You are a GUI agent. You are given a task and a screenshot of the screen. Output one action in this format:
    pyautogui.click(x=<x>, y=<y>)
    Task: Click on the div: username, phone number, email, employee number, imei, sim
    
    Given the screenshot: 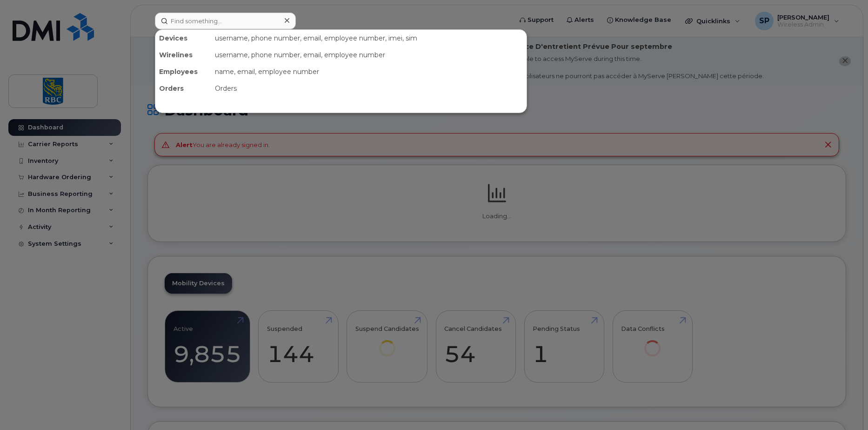 What is the action you would take?
    pyautogui.click(x=369, y=38)
    